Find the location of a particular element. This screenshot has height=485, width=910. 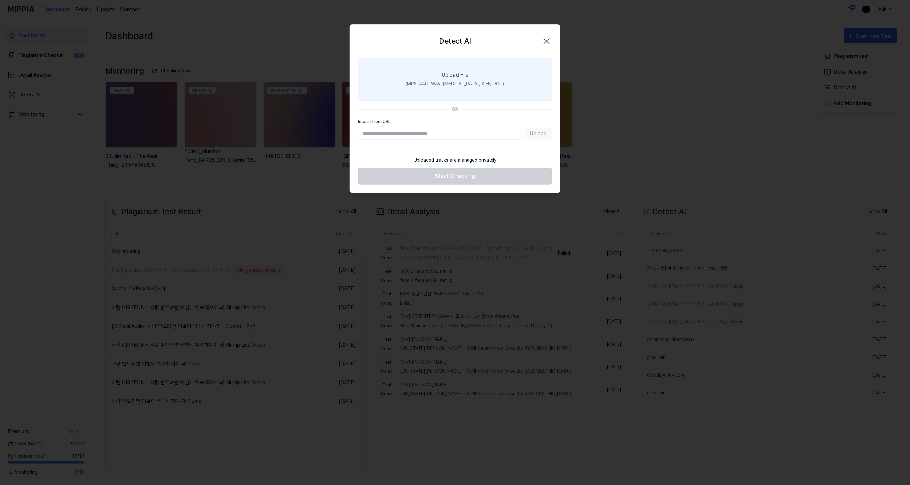

label: Import from URL is located at coordinates (455, 121).